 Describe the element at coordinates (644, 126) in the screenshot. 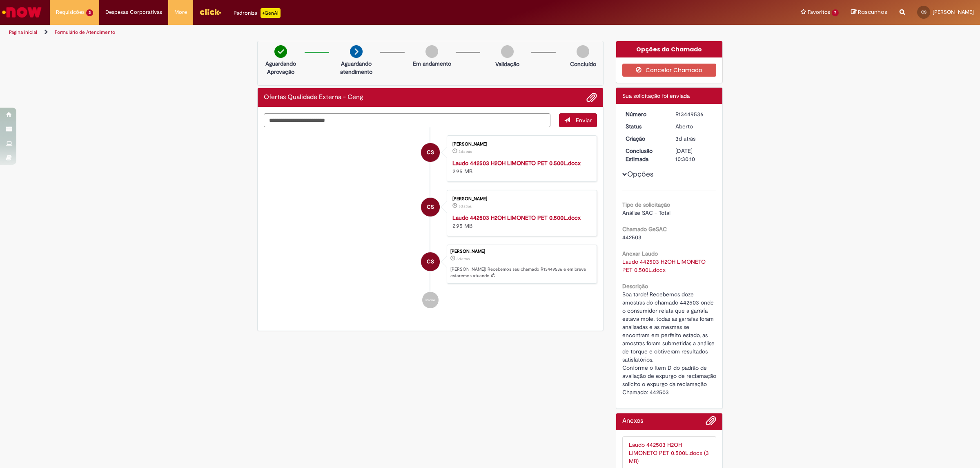

I see `dt: Status` at that location.